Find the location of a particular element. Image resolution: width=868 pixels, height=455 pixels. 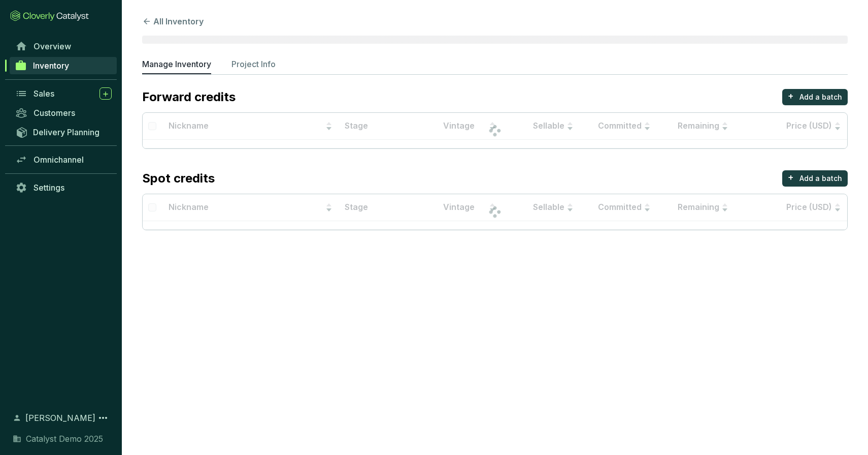

button: All Inventory is located at coordinates (172, 21).